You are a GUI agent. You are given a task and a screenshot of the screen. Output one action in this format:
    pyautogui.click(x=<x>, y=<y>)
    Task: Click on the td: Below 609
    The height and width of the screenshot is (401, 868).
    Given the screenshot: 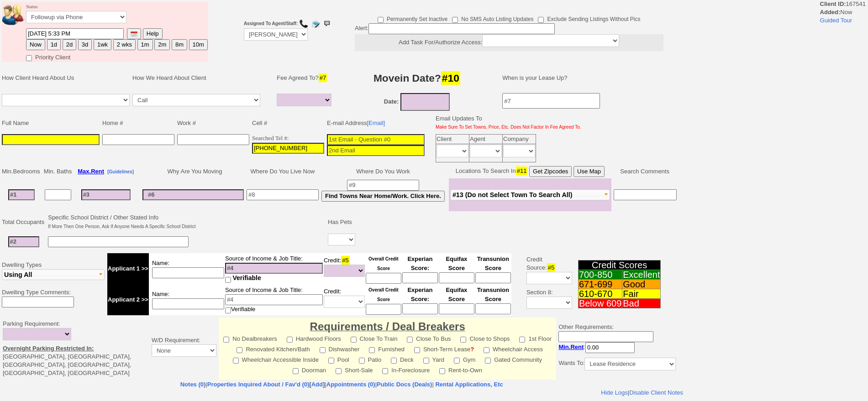 What is the action you would take?
    pyautogui.click(x=600, y=304)
    